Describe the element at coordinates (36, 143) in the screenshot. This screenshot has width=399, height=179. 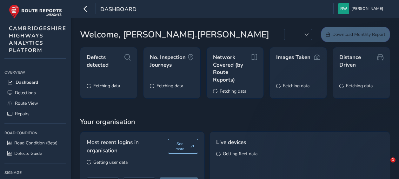
I see `span: Road Condition (Beta)` at that location.